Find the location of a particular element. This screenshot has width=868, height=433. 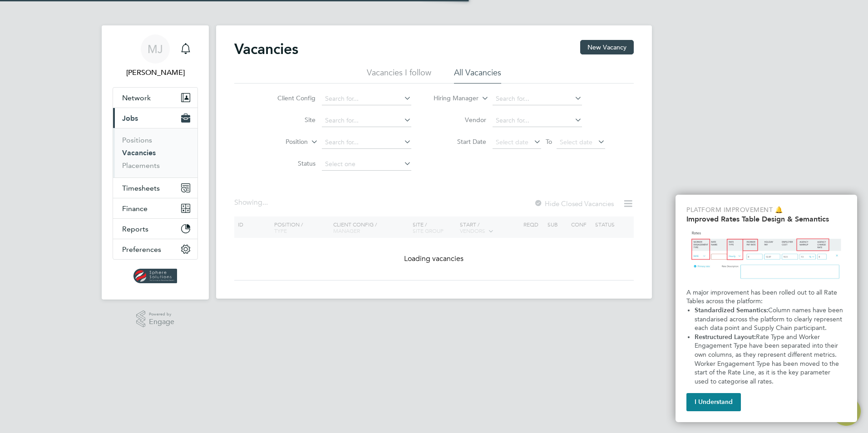

a: Go to account details is located at coordinates (155, 56).